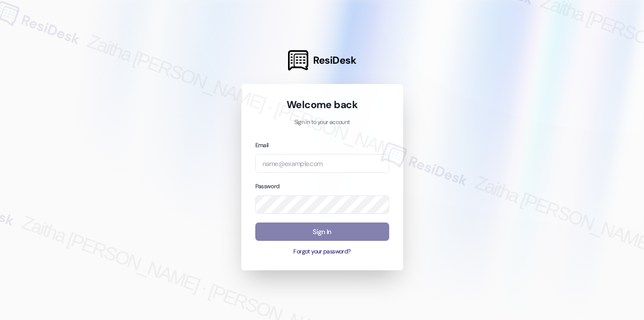  Describe the element at coordinates (267, 186) in the screenshot. I see `label: Password` at that location.